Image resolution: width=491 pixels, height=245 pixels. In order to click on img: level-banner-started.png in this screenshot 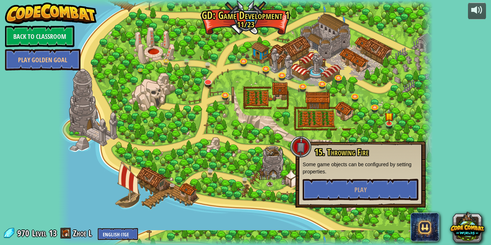, I will do `click(389, 116)`.